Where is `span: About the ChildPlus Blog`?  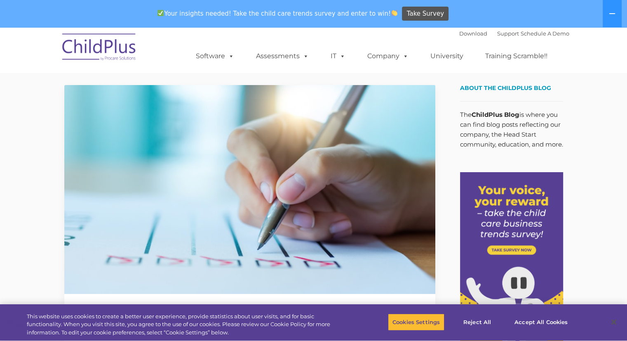 span: About the ChildPlus Blog is located at coordinates (506, 88).